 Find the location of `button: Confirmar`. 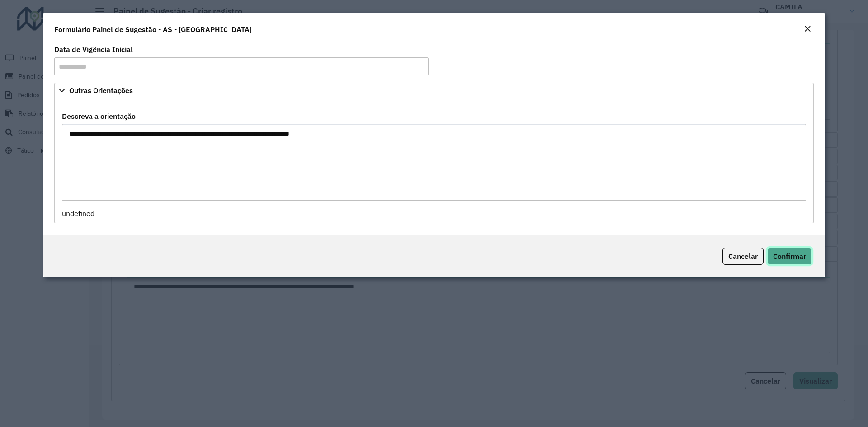

button: Confirmar is located at coordinates (789, 256).